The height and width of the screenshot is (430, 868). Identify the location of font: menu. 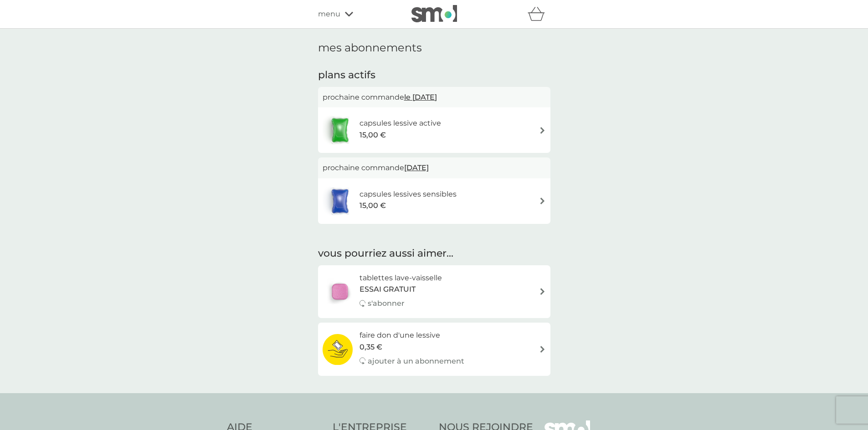
(329, 13).